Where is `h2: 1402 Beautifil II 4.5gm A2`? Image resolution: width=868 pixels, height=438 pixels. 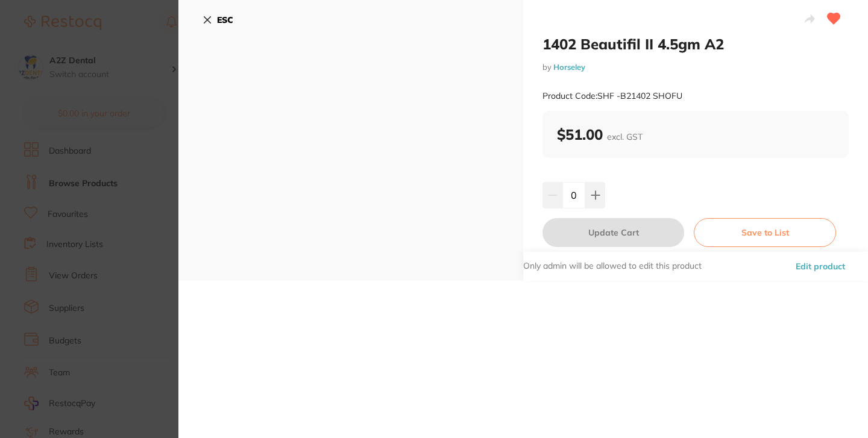
h2: 1402 Beautifil II 4.5gm A2 is located at coordinates (695, 44).